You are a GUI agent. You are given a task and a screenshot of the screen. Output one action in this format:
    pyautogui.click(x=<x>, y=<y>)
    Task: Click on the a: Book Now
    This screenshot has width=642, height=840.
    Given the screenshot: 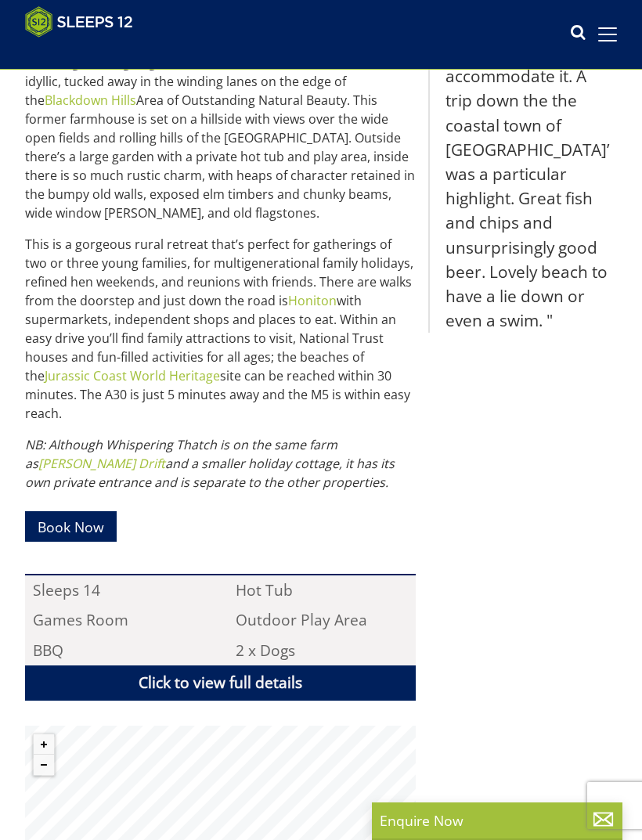 What is the action you would take?
    pyautogui.click(x=70, y=526)
    